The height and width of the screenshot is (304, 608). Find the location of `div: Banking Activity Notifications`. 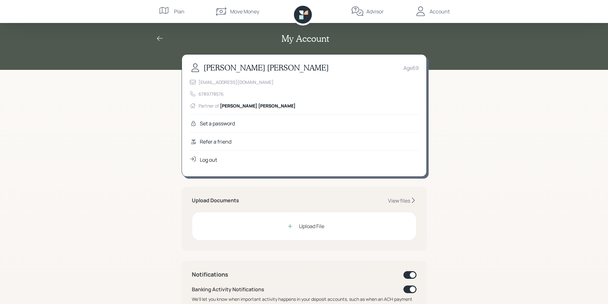

div: Banking Activity Notifications is located at coordinates (228, 289).